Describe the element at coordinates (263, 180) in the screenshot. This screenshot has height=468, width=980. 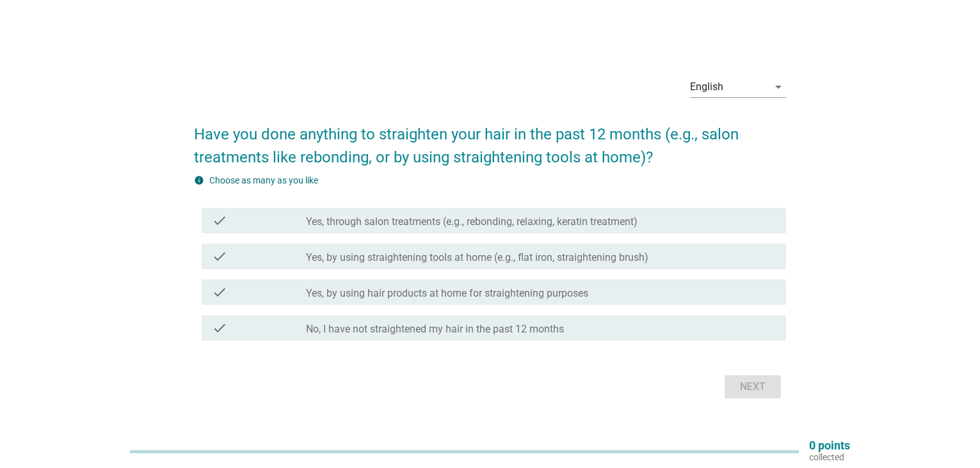
I see `label: Choose as many as you like` at that location.